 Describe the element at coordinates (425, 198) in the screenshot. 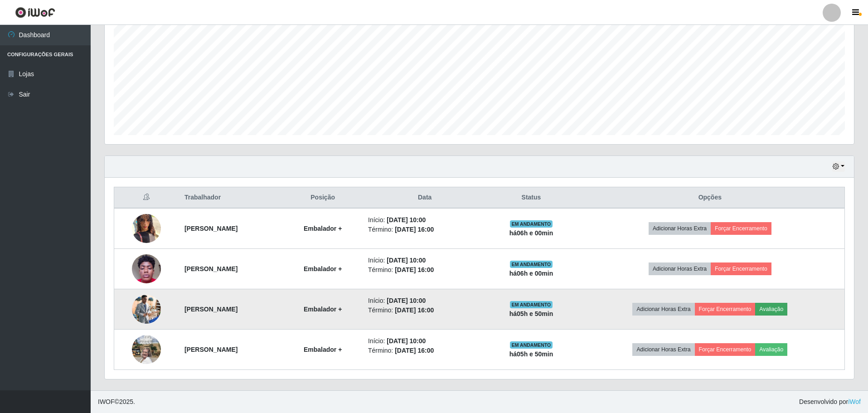

I see `th: Data` at that location.